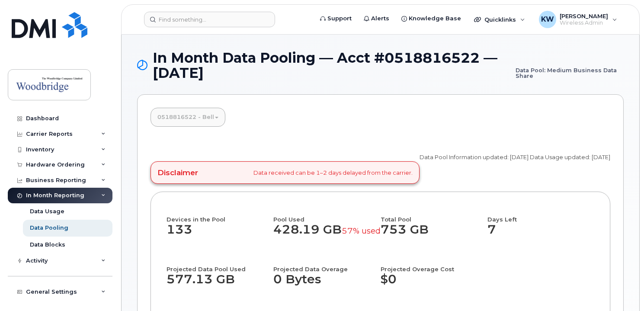  I want to click on div: Data received can be 1–2 days delayed from the carrier., so click(285, 173).